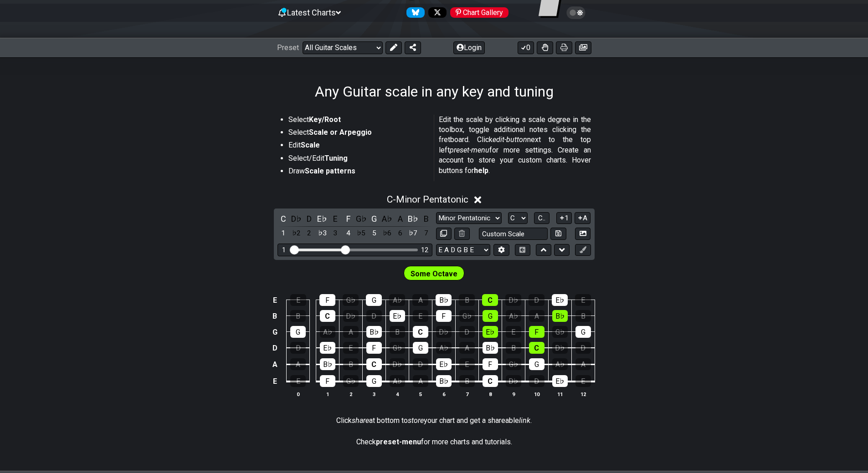  What do you see at coordinates (434, 274) in the screenshot?
I see `span: First enable full edit mode to edit` at bounding box center [434, 274].